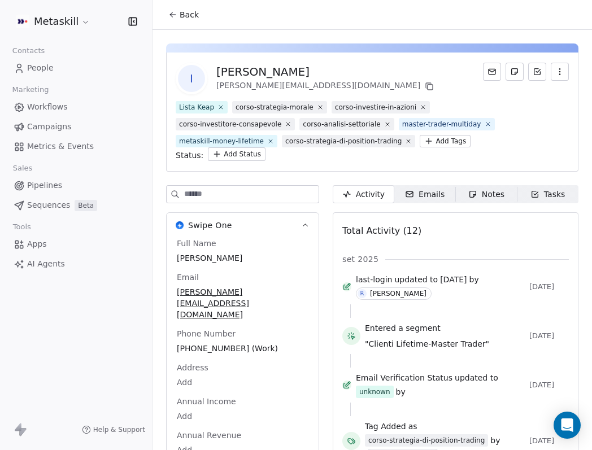 Image resolution: width=592 pixels, height=450 pixels. What do you see at coordinates (189, 15) in the screenshot?
I see `span: Back` at bounding box center [189, 15].